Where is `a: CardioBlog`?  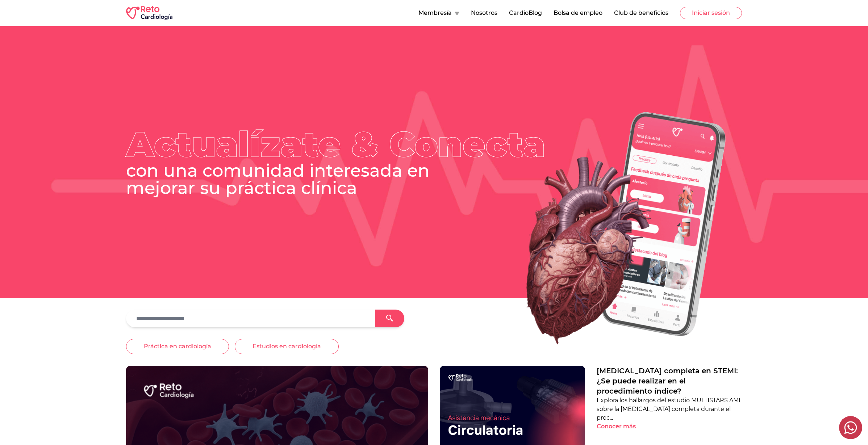 a: CardioBlog is located at coordinates (526, 13).